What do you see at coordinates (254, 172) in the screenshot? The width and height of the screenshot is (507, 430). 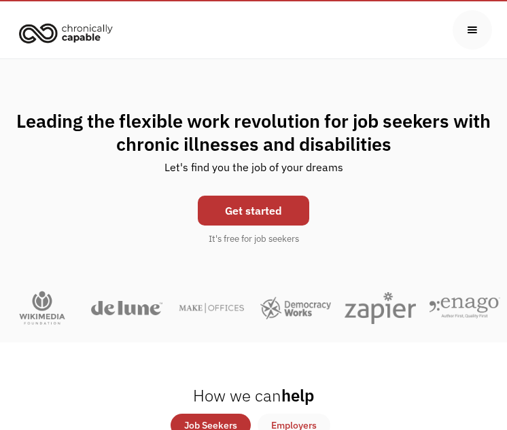 I see `div: Let's find you the job of your dreams` at bounding box center [254, 172].